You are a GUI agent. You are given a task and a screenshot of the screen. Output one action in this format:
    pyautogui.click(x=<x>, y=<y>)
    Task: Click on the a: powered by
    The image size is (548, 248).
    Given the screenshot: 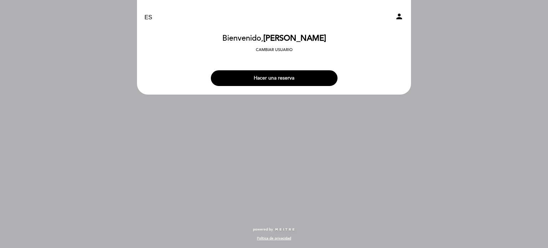 What is the action you would take?
    pyautogui.click(x=274, y=229)
    